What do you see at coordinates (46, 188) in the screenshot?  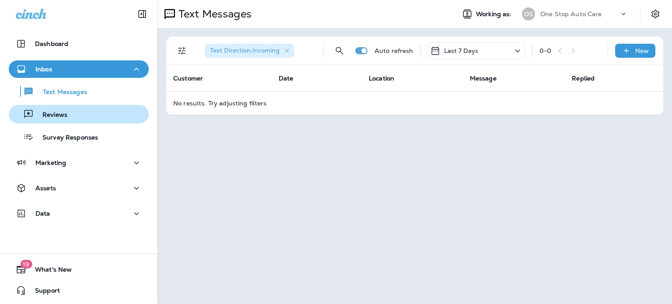 I see `p: Assets` at bounding box center [46, 188].